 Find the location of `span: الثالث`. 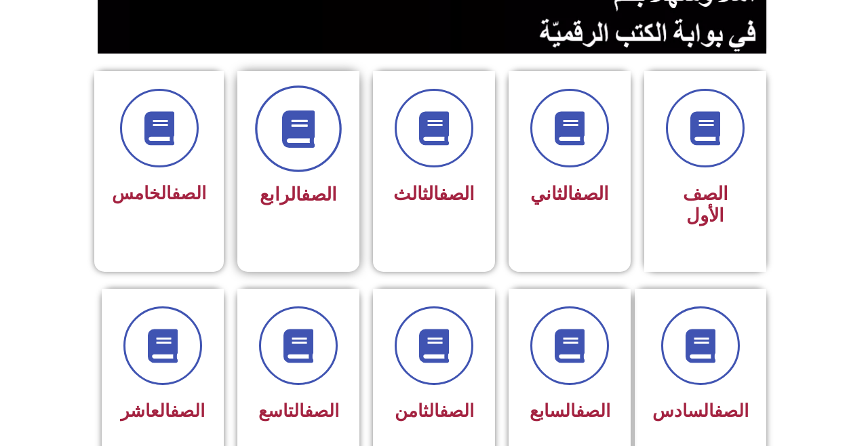

span: الثالث is located at coordinates (434, 194).